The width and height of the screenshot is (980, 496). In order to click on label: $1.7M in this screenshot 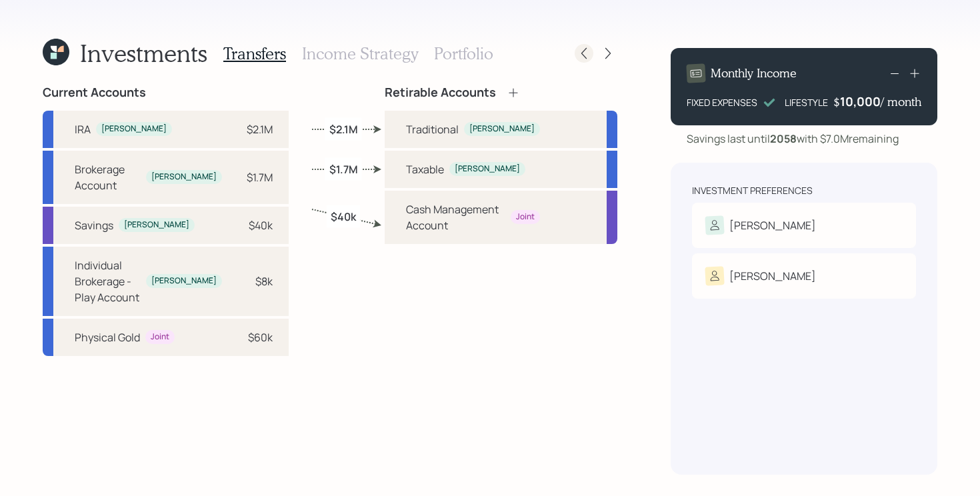, I will do `click(344, 168)`.